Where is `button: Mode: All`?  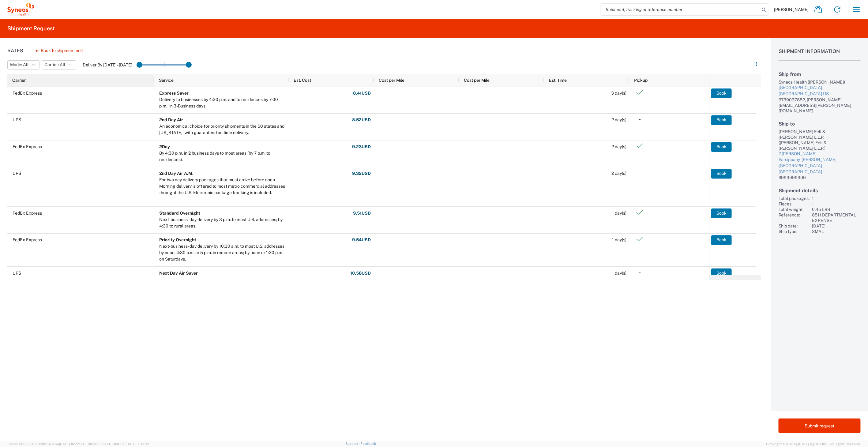
button: Mode: All is located at coordinates (23, 65).